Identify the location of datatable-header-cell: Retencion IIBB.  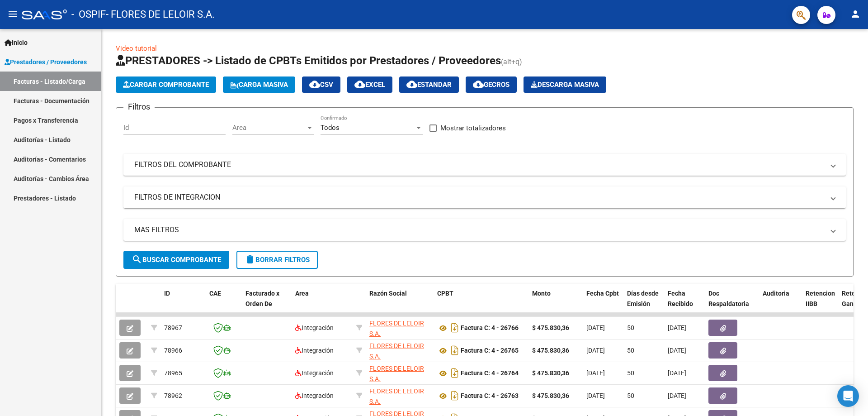
(820, 304).